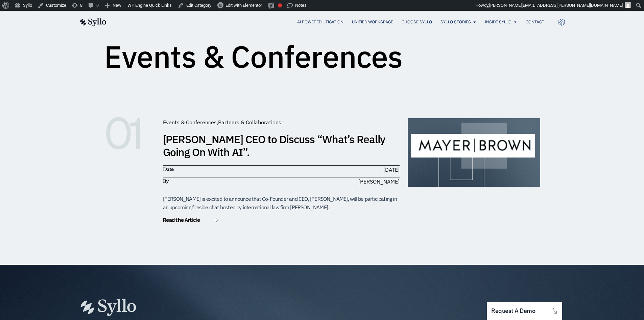  What do you see at coordinates (417, 22) in the screenshot?
I see `span: Choose Syllo` at bounding box center [417, 22].